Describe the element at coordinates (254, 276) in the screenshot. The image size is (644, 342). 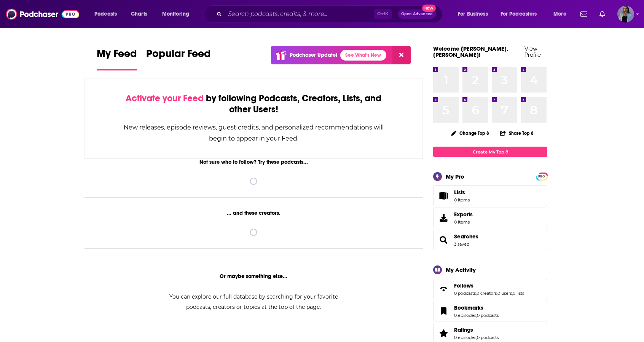
I see `div: Or maybe something else...` at that location.